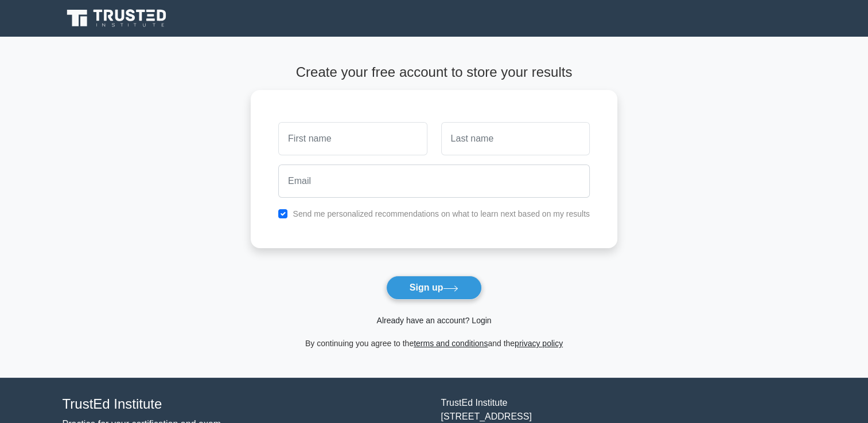 The image size is (868, 423). I want to click on h4: Create your free account to store your results, so click(434, 72).